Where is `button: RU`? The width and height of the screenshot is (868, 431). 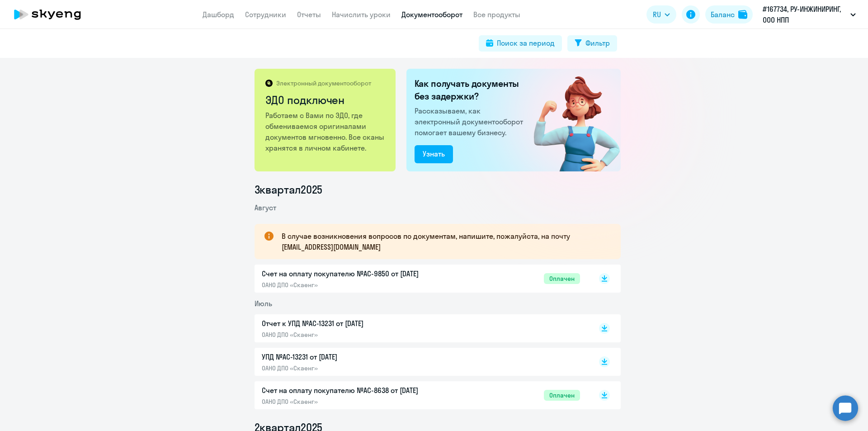 button: RU is located at coordinates (661, 15).